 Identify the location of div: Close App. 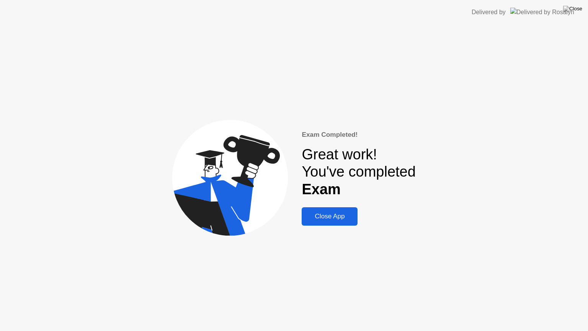
(330, 216).